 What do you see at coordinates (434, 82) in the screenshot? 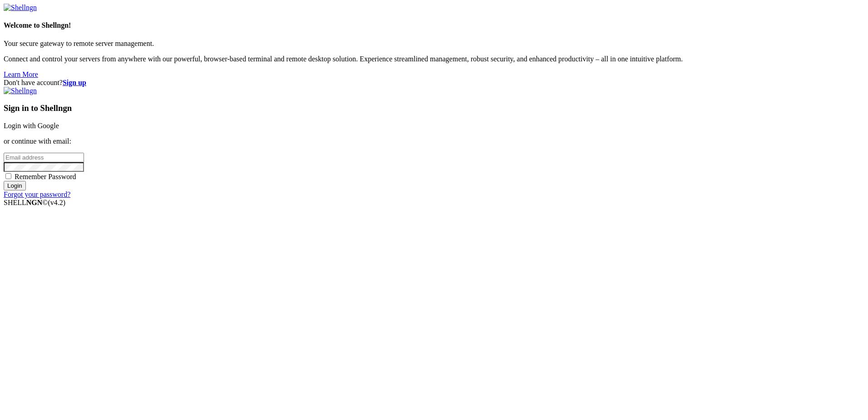
I see `div: Don't have account?` at bounding box center [434, 82].